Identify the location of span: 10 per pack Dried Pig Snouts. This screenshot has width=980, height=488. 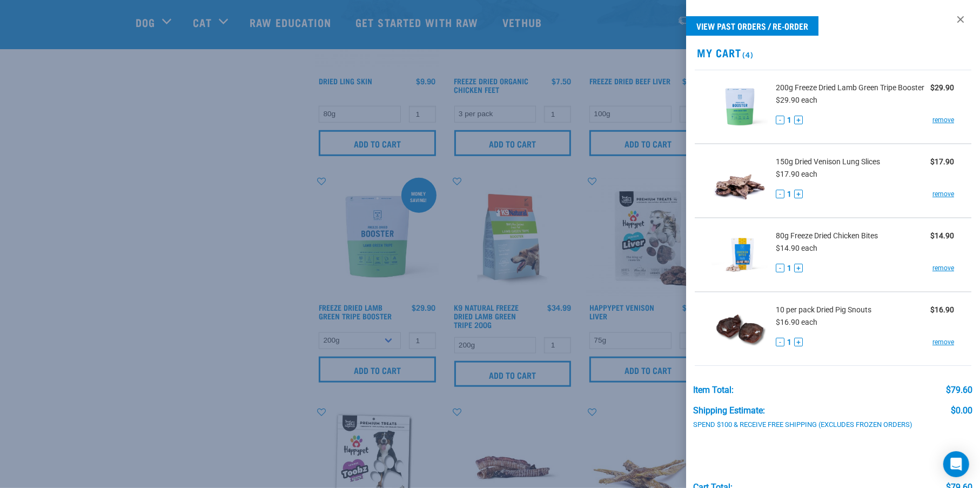
(823, 310).